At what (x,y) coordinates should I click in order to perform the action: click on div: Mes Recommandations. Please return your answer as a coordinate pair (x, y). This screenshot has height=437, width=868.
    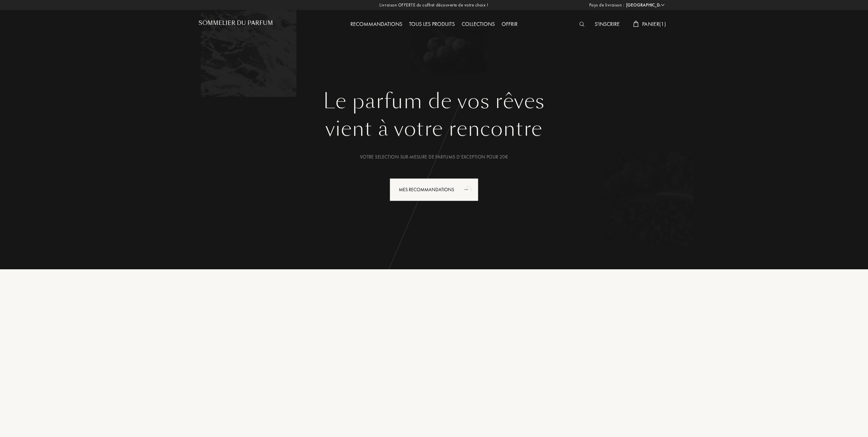
    Looking at the image, I should click on (434, 189).